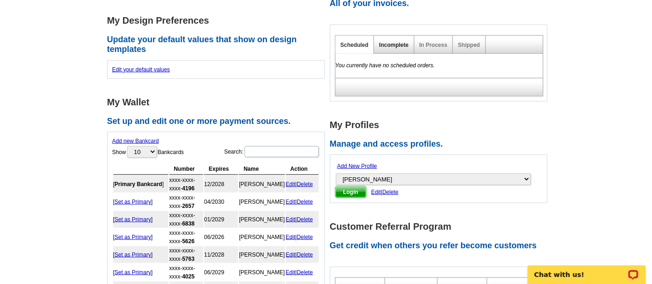 The height and width of the screenshot is (284, 652). What do you see at coordinates (262, 169) in the screenshot?
I see `th: Name` at bounding box center [262, 169].